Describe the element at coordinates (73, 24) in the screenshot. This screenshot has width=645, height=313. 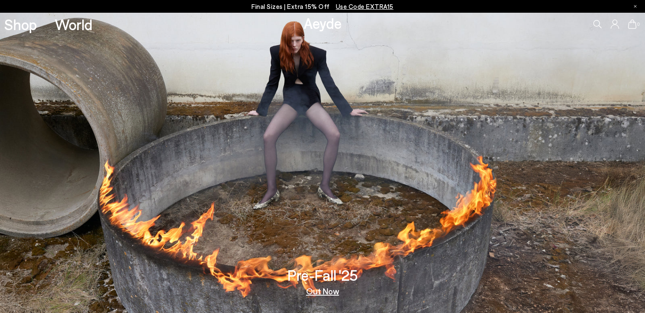
I see `a: World` at that location.